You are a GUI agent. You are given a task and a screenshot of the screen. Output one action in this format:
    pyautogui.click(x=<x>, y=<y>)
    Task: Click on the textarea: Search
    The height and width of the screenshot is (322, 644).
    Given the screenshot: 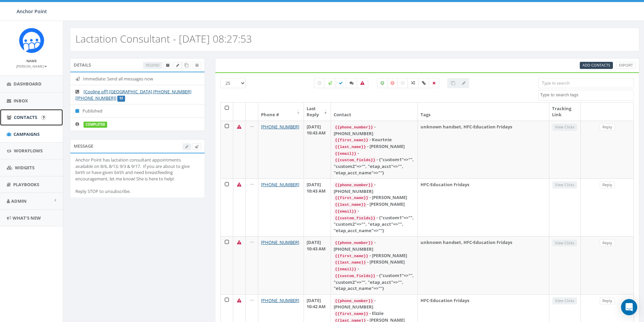 What is the action you would take?
    pyautogui.click(x=587, y=95)
    